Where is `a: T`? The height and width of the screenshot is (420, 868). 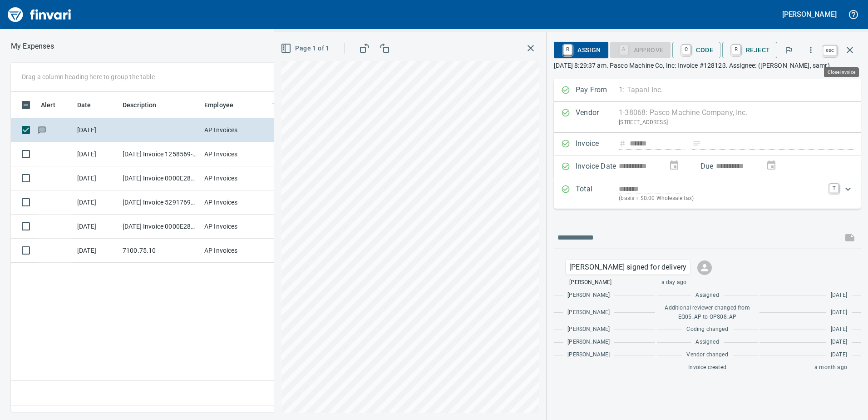
a: T is located at coordinates (834, 188).